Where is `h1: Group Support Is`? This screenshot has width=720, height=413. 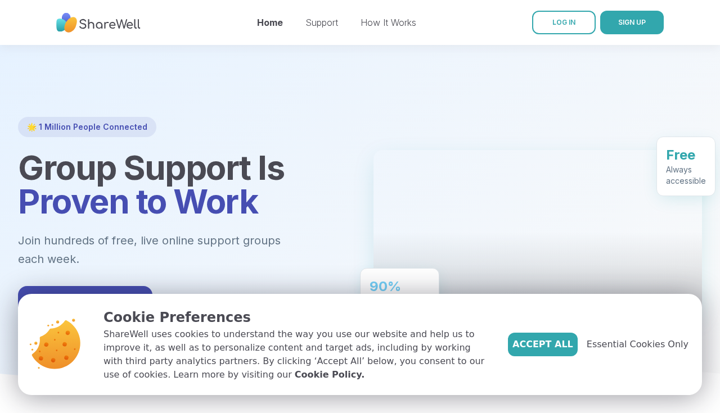
h1: Group Support Is is located at coordinates (182, 184).